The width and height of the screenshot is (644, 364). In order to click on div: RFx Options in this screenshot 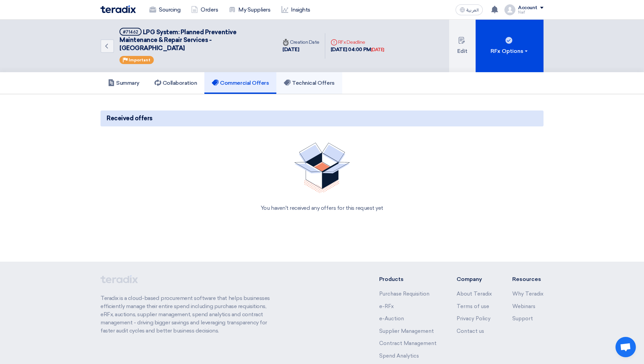, I will do `click(510, 51)`.